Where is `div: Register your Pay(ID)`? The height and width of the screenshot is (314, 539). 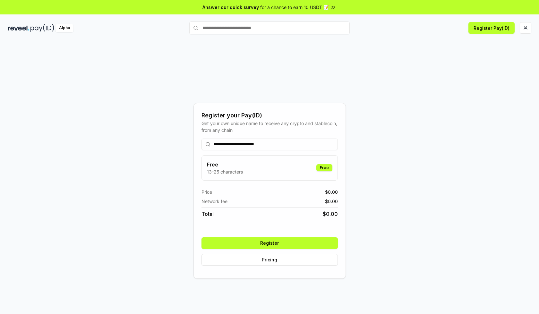
div: Register your Pay(ID) is located at coordinates (270, 116).